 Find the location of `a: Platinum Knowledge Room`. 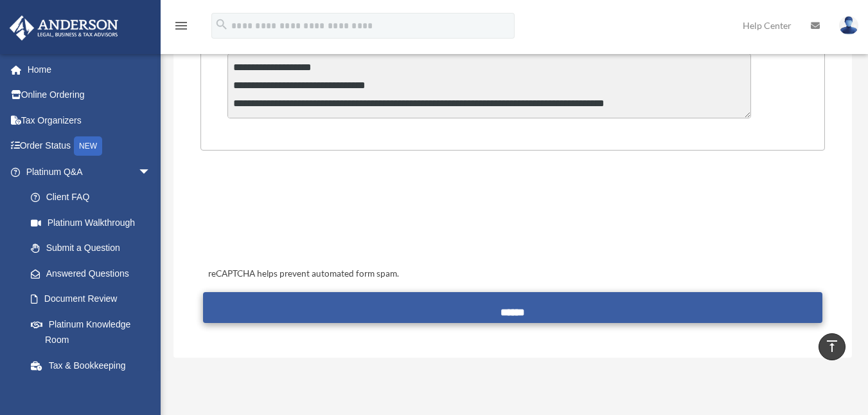

a: Platinum Knowledge Room is located at coordinates (94, 332).